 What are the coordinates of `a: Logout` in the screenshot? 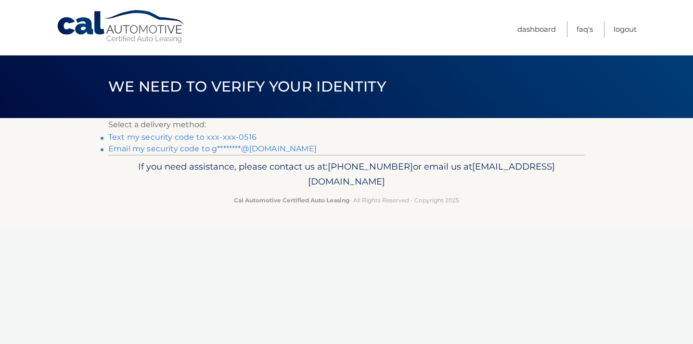 It's located at (625, 29).